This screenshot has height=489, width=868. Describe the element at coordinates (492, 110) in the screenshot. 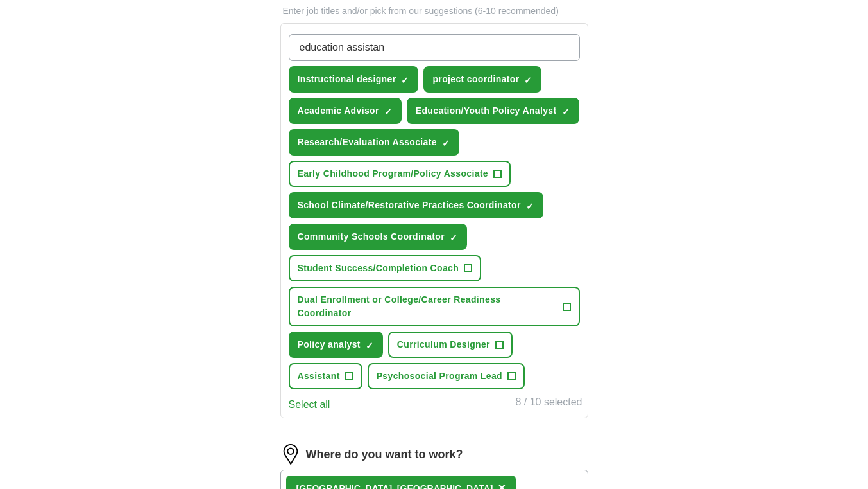

I see `button: Education/Youth Policy Analyst✓` at that location.